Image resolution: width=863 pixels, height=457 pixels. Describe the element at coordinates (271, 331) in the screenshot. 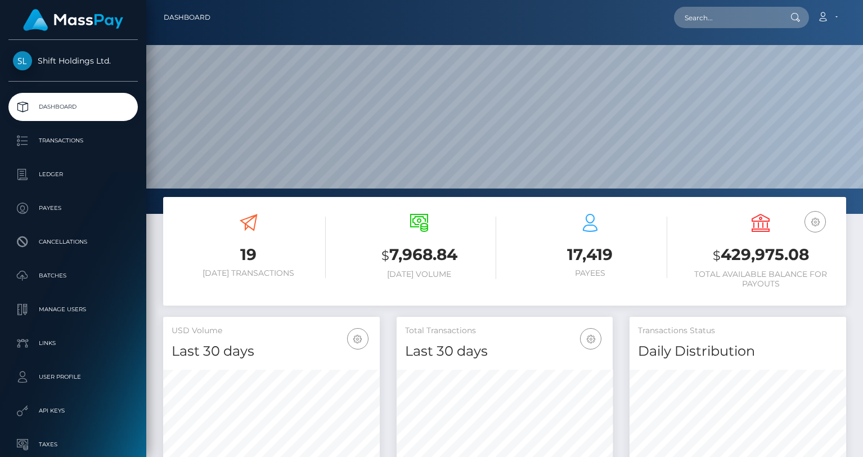

I see `h5: USD Volume` at that location.